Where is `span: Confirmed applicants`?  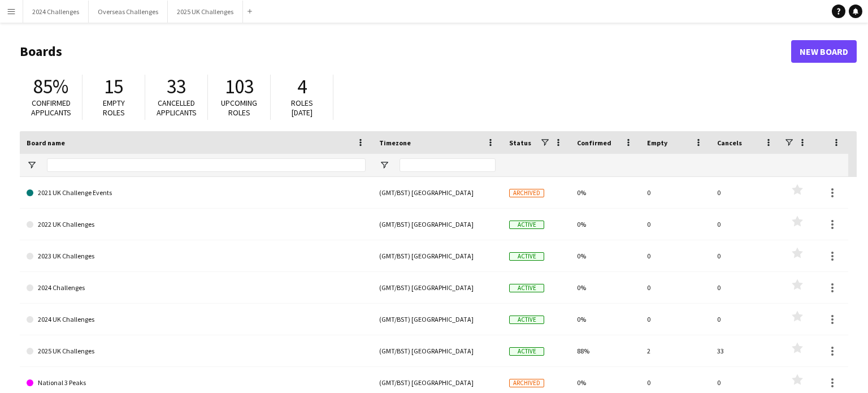 span: Confirmed applicants is located at coordinates (51, 107).